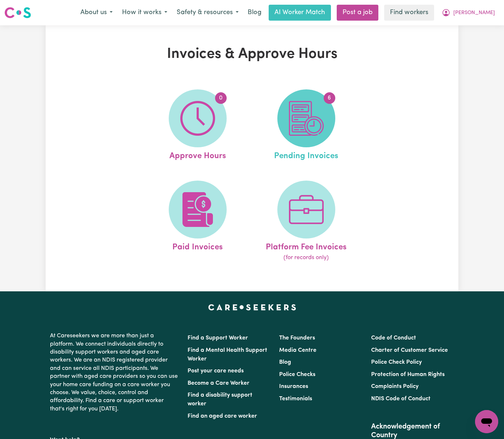 This screenshot has height=439, width=504. What do you see at coordinates (96, 13) in the screenshot?
I see `button: About us` at bounding box center [96, 13].